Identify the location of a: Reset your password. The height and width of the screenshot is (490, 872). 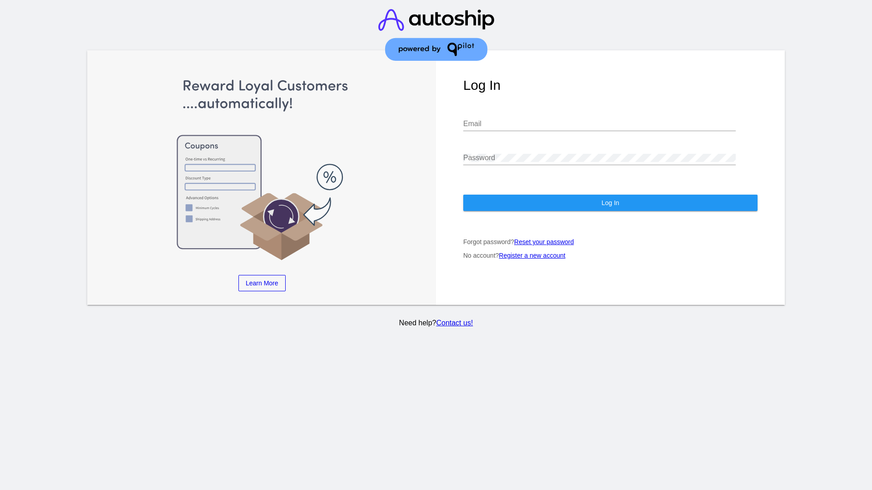
(544, 242).